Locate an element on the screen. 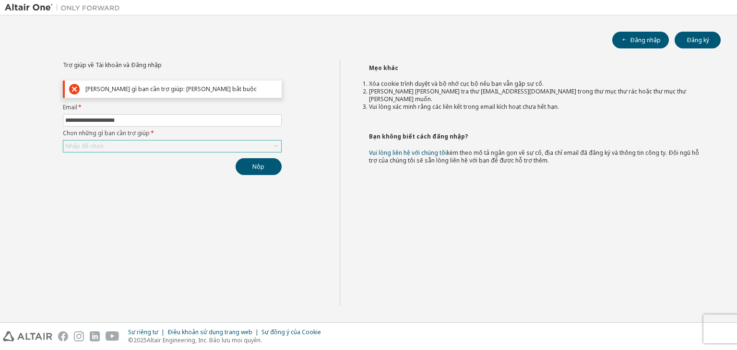 The height and width of the screenshot is (350, 737). font: Vui lòng liên hệ với chúng tôi is located at coordinates (408, 153).